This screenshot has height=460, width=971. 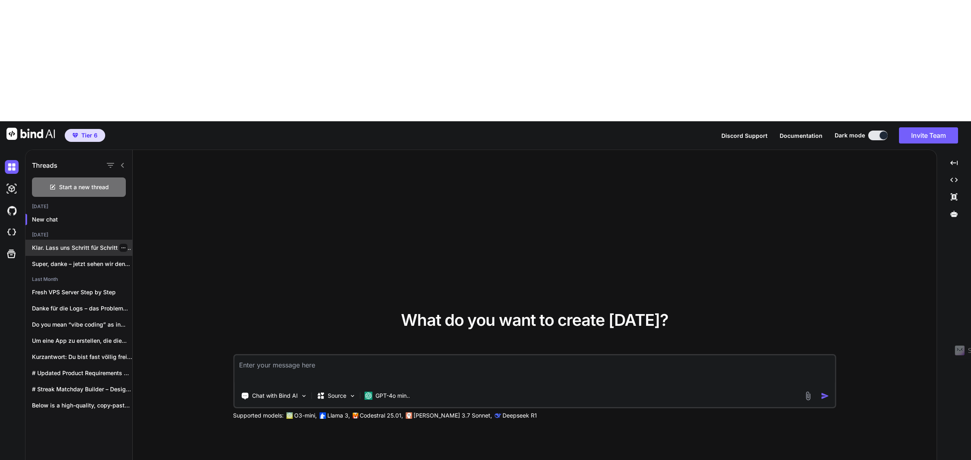 I want to click on span: Tier 6, so click(x=89, y=136).